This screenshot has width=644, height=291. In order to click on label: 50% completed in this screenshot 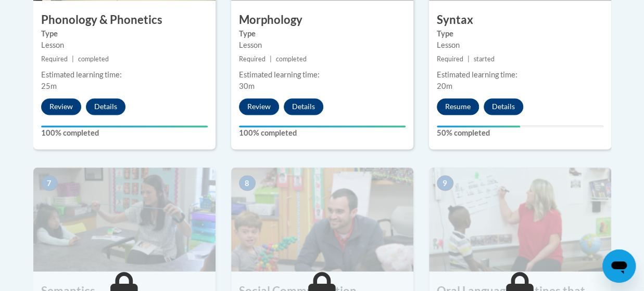, I will do `click(520, 133)`.